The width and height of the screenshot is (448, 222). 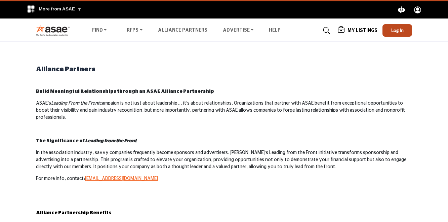 I want to click on p: ASAE’s campaign is not just about leadership… it’s about relationships. Organizations that partne..., so click(x=224, y=110).